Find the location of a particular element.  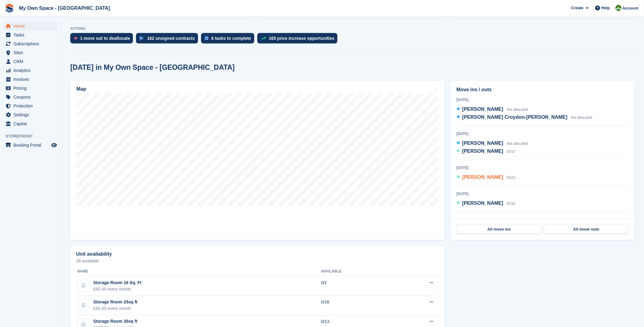

h2: Move ins / outs is located at coordinates (543, 89).